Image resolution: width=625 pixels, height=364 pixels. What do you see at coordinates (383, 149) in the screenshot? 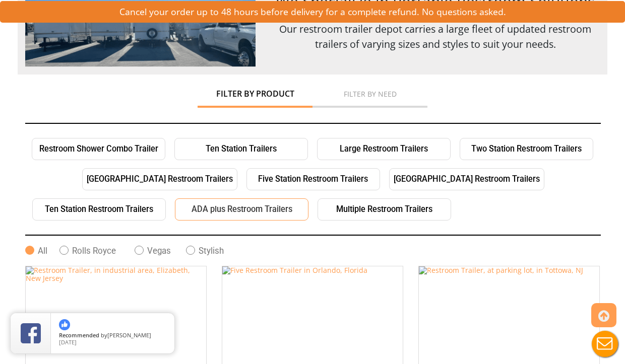
I see `a: Large Restroom Trailers` at bounding box center [383, 149].